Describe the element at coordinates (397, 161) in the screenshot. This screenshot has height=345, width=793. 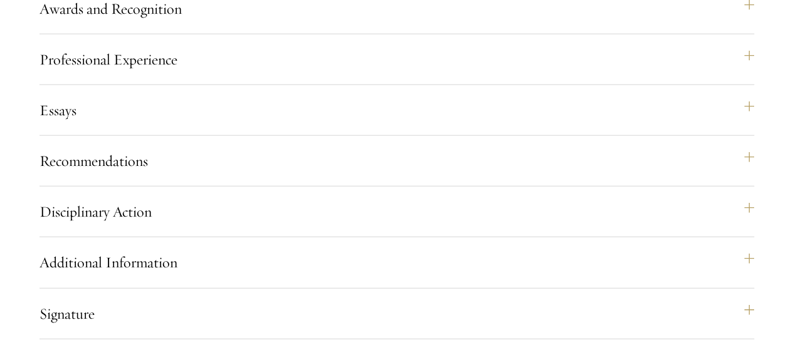
I see `button: Recommendations` at that location.